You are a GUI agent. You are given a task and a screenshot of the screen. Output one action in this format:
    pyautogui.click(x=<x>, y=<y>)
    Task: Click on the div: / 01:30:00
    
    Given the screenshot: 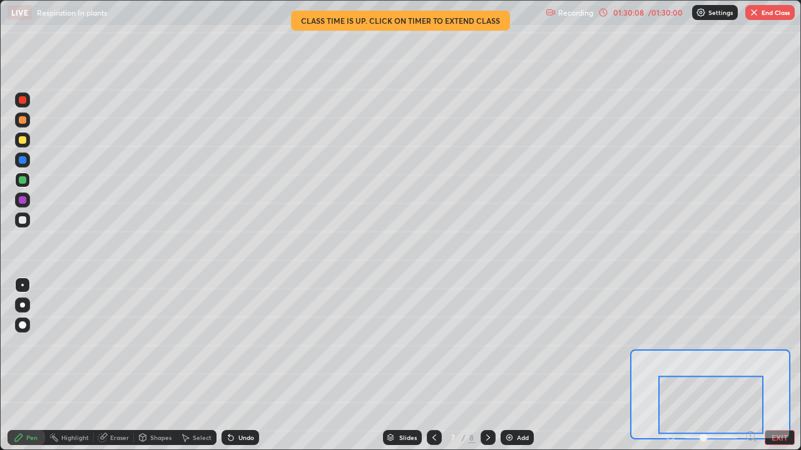 What is the action you would take?
    pyautogui.click(x=665, y=13)
    